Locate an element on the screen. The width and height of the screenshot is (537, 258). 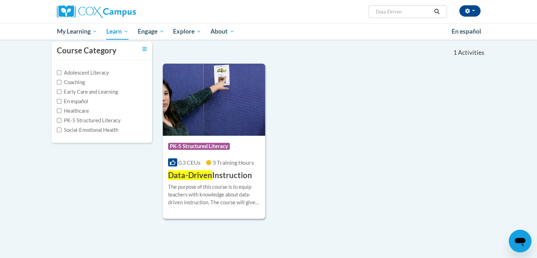
span: Learn is located at coordinates (117, 31).